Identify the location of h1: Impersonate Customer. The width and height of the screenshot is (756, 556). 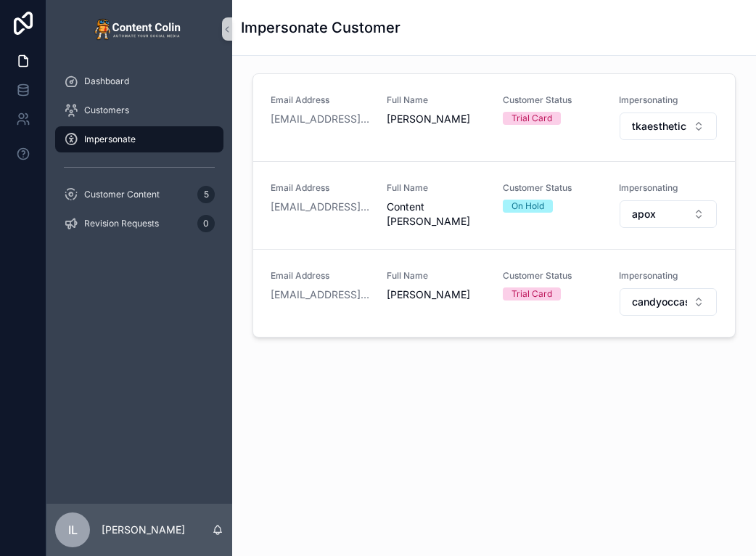
(321, 28).